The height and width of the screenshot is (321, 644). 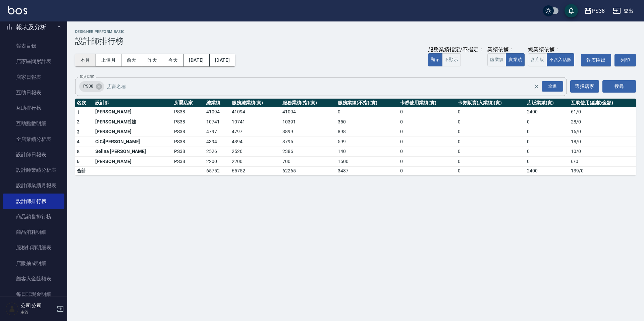 What do you see at coordinates (78, 161) in the screenshot?
I see `span: 6` at bounding box center [78, 161].